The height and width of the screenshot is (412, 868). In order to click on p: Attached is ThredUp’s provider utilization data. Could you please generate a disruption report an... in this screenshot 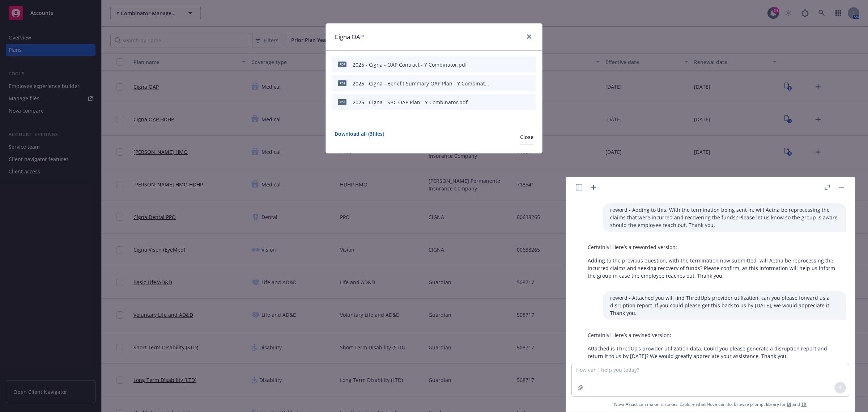, I will do `click(713, 352)`.